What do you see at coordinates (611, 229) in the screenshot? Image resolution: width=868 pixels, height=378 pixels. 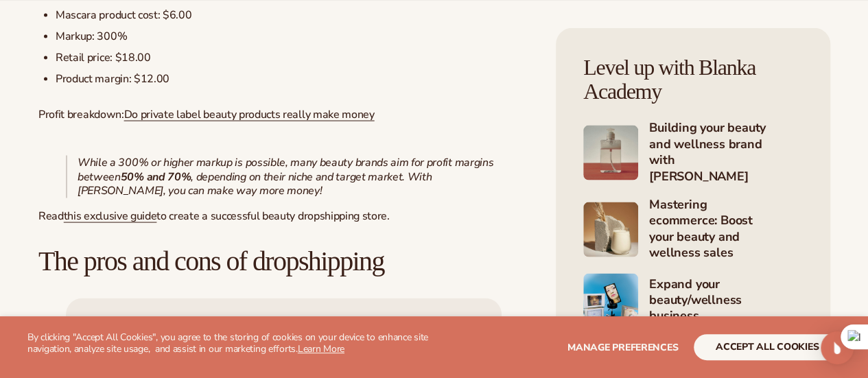 I see `img: Shopify Image 6` at bounding box center [611, 229].